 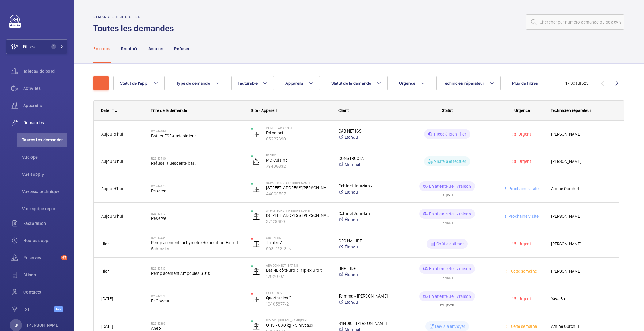 What do you see at coordinates (298, 249) in the screenshot?
I see `p: 903_122_3_N` at bounding box center [298, 249].